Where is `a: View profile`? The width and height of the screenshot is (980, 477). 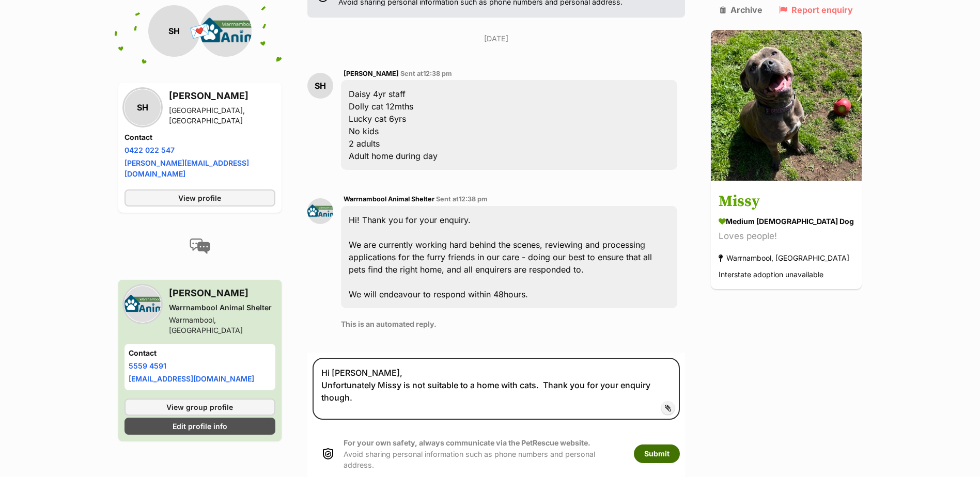
a: View profile is located at coordinates (200, 197).